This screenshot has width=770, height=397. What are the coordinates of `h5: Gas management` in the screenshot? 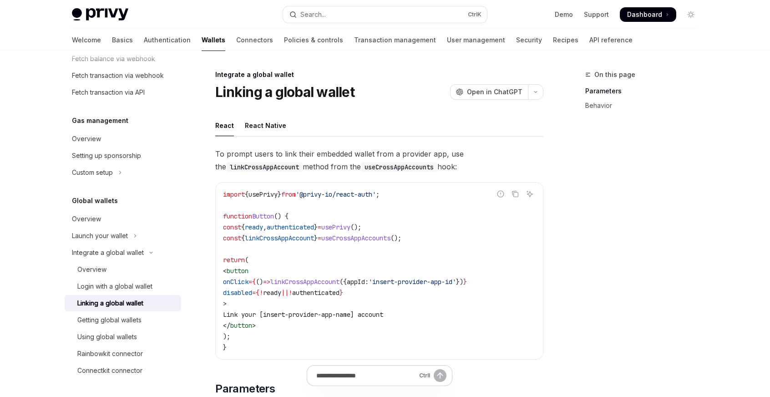 It's located at (100, 121).